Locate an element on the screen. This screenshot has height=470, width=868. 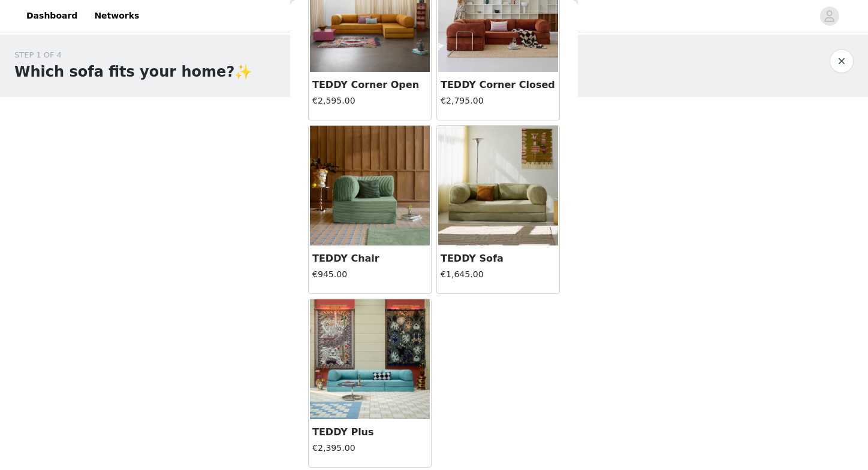
h1: Which sofa fits your home?✨ is located at coordinates (133, 72).